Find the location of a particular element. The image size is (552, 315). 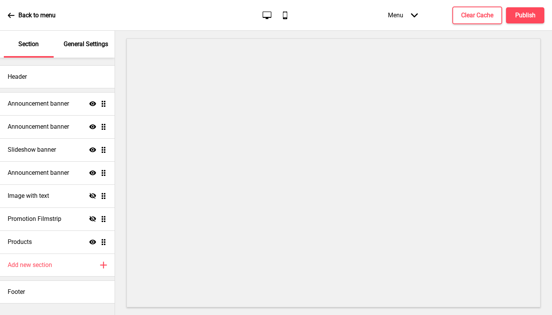

p: Back to menu is located at coordinates (37, 15).